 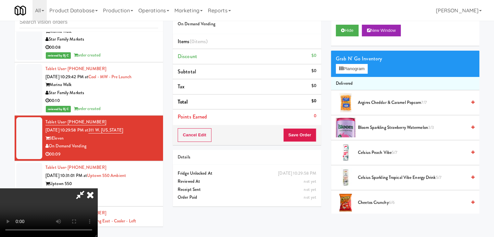 I want to click on span: Subtotal, so click(x=187, y=71).